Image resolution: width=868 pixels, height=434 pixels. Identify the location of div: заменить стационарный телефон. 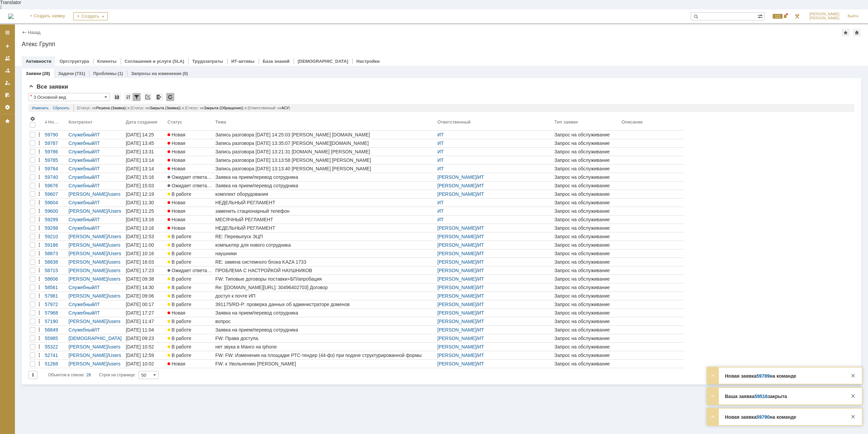
(325, 211).